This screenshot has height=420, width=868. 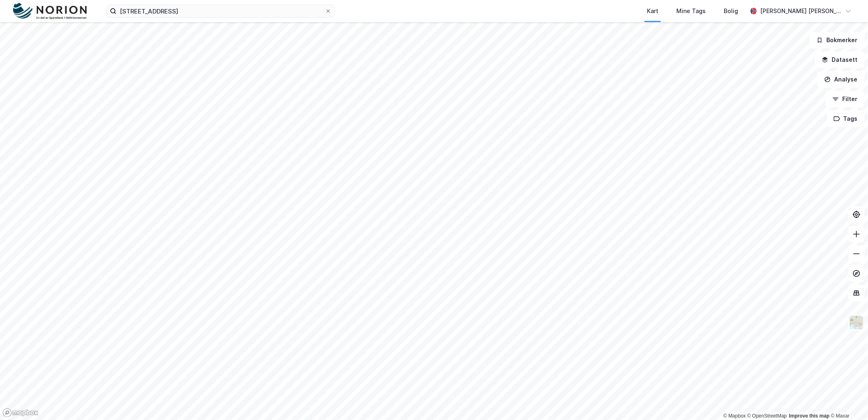 What do you see at coordinates (845, 119) in the screenshot?
I see `button: Tags` at bounding box center [845, 119].